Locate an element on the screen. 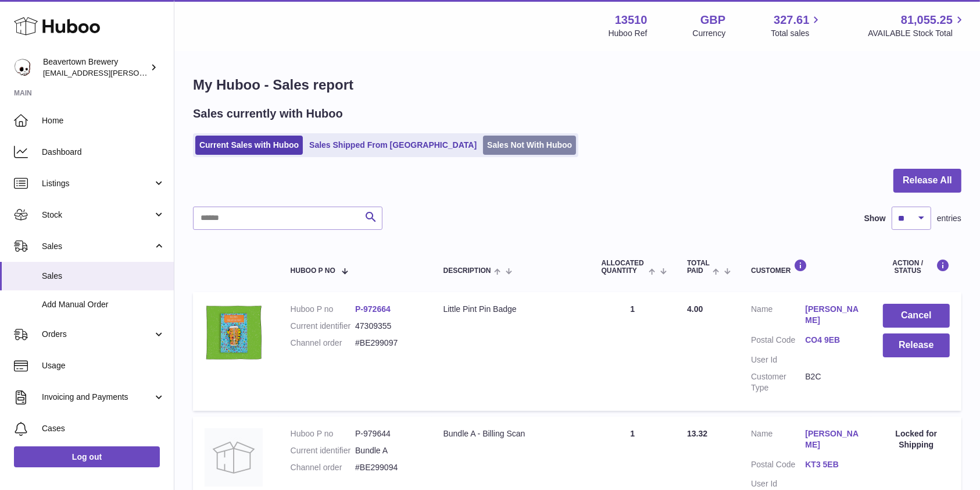 This screenshot has height=490, width=980. button: Cancel is located at coordinates (916, 315).